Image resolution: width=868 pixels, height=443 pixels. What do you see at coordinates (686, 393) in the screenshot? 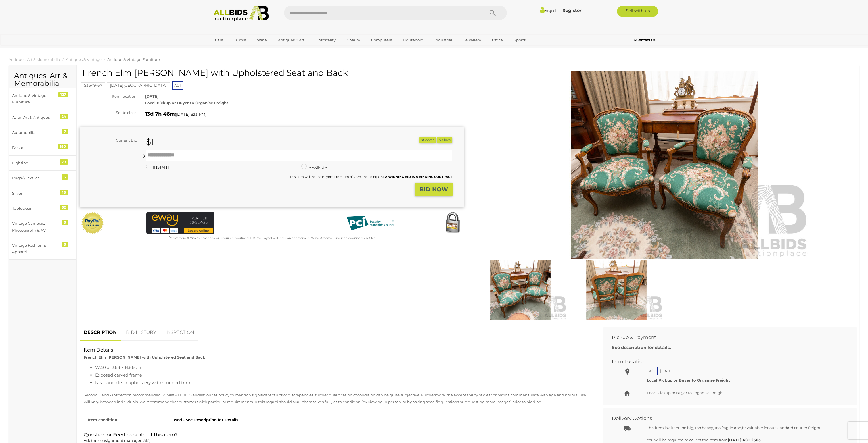
I see `span: Local Pickup or Buyer to Organise Freight` at bounding box center [686, 393].